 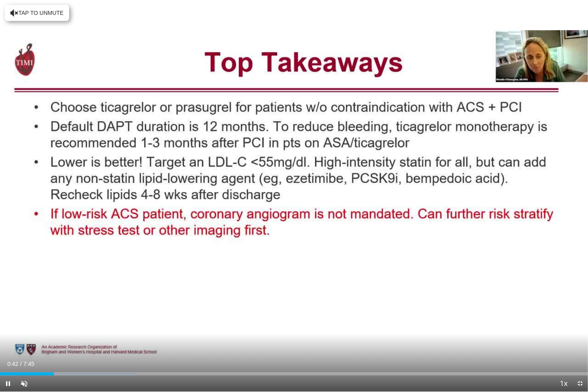 What do you see at coordinates (24, 383) in the screenshot?
I see `button: Unmute` at bounding box center [24, 383].